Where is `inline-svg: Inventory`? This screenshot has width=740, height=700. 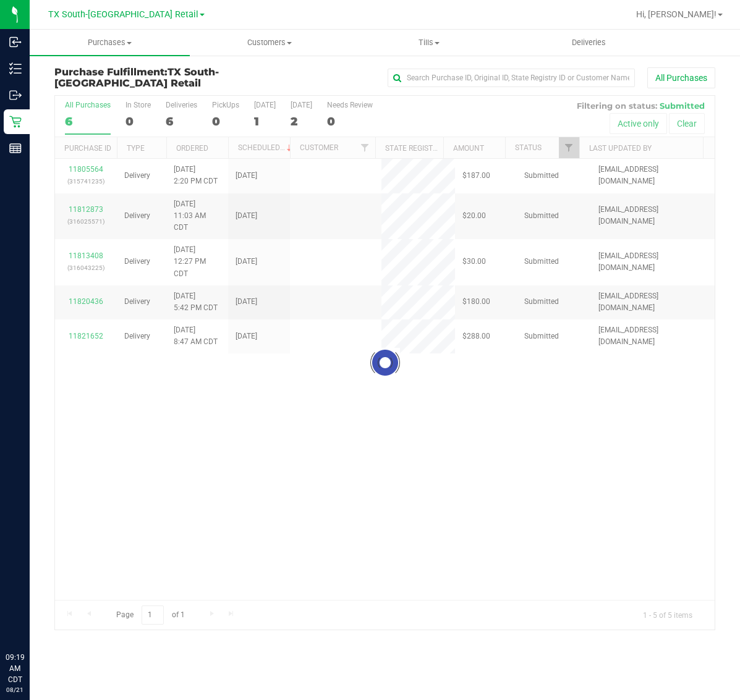 inline-svg: Inventory is located at coordinates (15, 69).